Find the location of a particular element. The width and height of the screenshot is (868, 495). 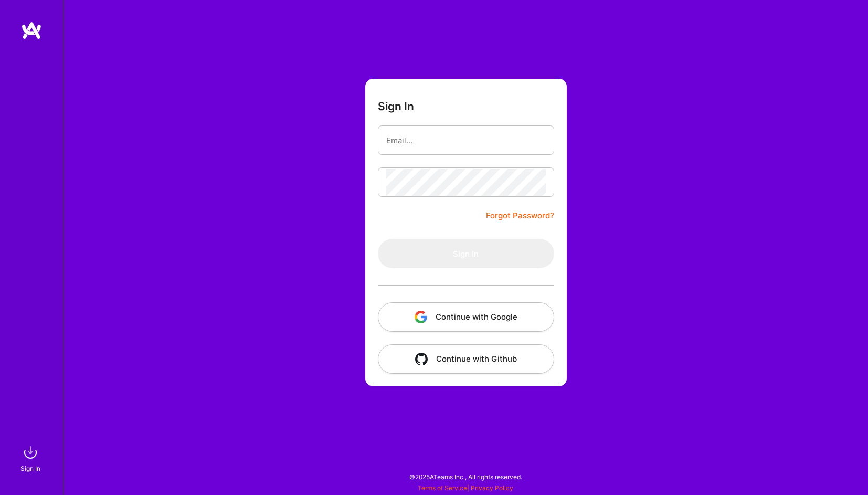

h3: Sign In is located at coordinates (396, 106).